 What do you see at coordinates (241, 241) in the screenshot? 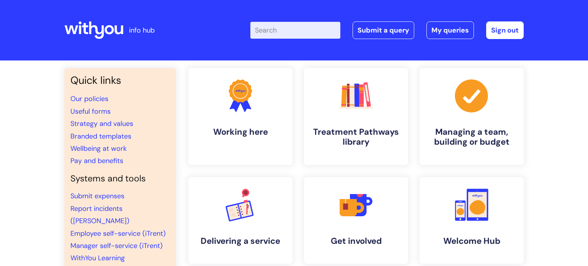
I see `h4: Delivering a service` at bounding box center [241, 241].